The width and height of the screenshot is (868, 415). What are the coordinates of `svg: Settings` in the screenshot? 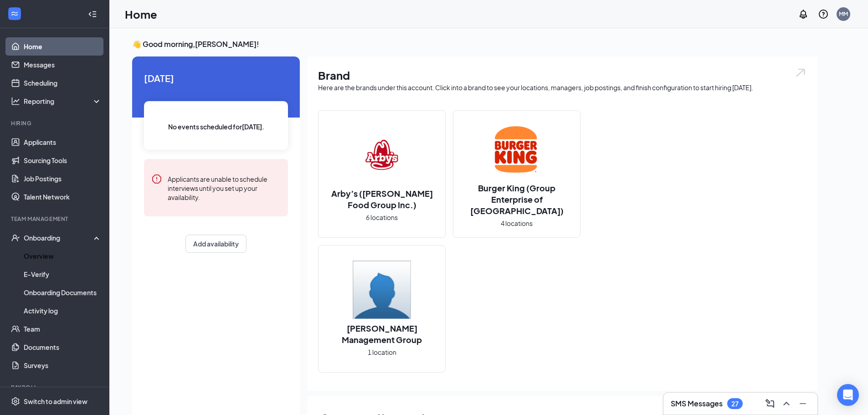 It's located at (15, 401).